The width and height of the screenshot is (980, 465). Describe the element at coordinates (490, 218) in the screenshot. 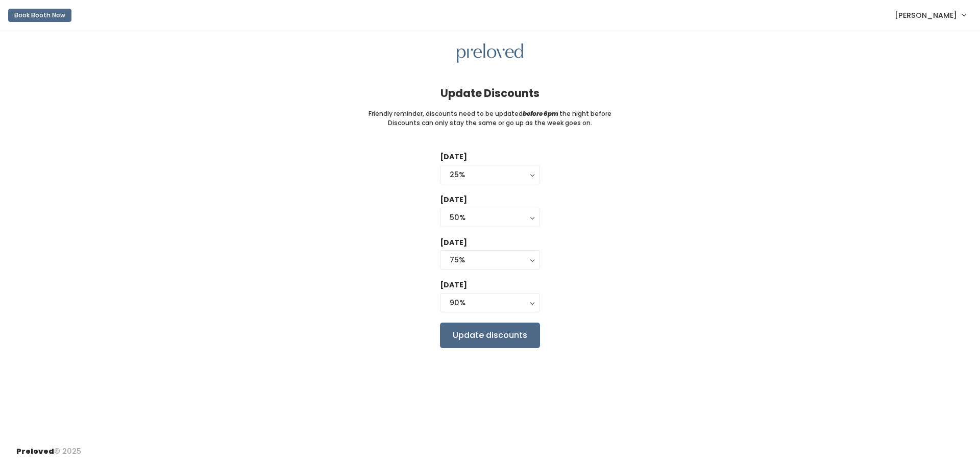

I see `div: 50%` at that location.